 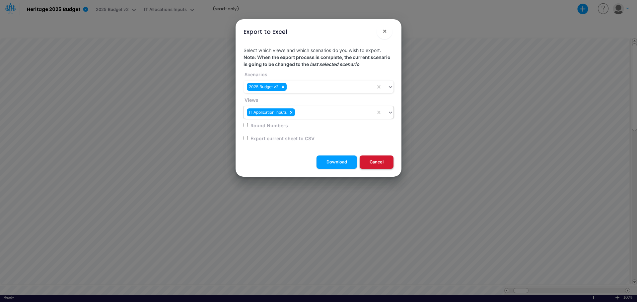 I want to click on button: Cancel, so click(x=377, y=162).